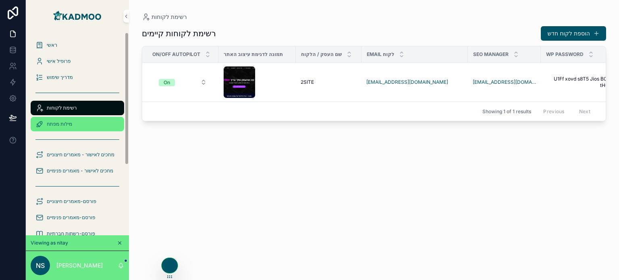  Describe the element at coordinates (176, 54) in the screenshot. I see `span: On/Off Autopilot` at that location.